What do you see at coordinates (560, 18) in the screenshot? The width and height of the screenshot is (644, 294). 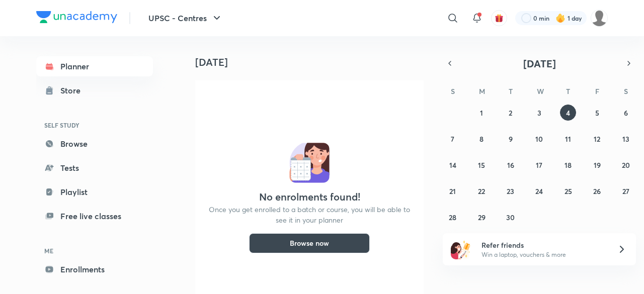 I see `img: streak` at bounding box center [560, 18].